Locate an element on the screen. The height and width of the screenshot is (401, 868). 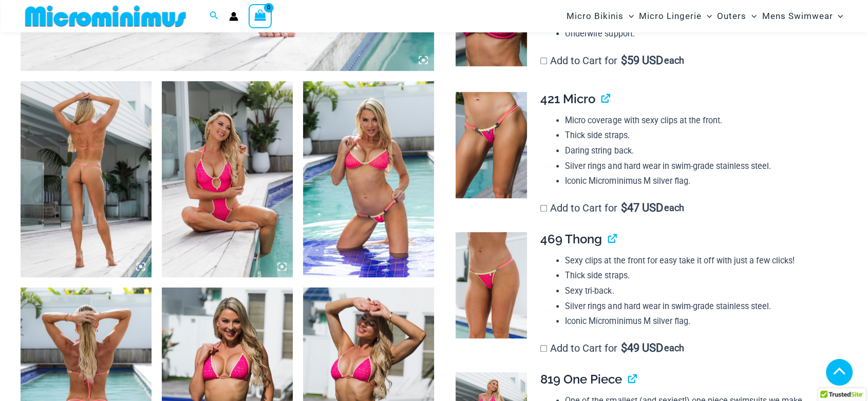
li: Sexy clips at the front for easy take it off with just a few clicks! is located at coordinates (701, 261).